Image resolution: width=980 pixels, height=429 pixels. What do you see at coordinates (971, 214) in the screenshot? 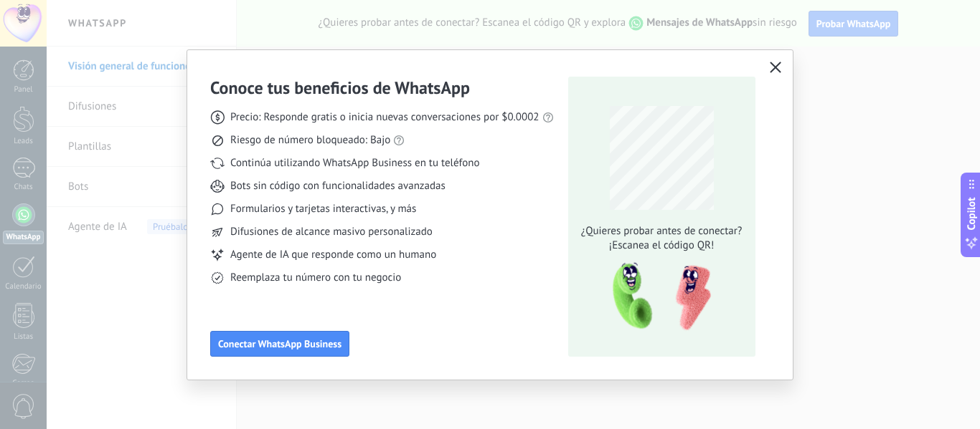
I see `span: Copilot` at bounding box center [971, 214].